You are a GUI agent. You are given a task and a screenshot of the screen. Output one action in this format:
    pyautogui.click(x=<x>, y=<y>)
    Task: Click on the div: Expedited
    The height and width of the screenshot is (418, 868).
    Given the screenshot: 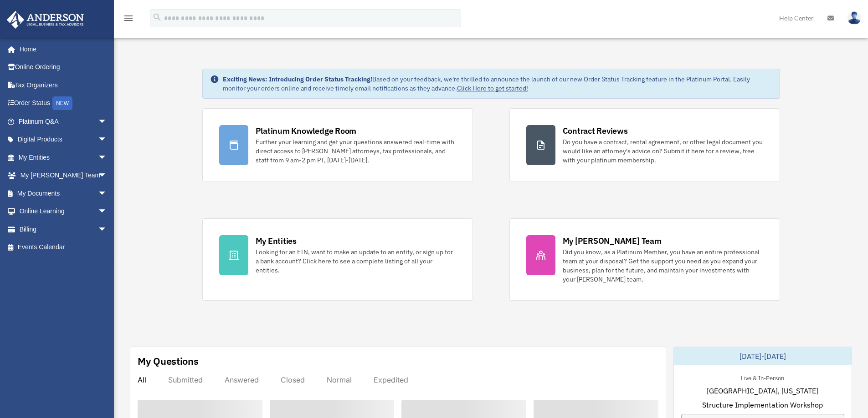 What is the action you would take?
    pyautogui.click(x=391, y=380)
    